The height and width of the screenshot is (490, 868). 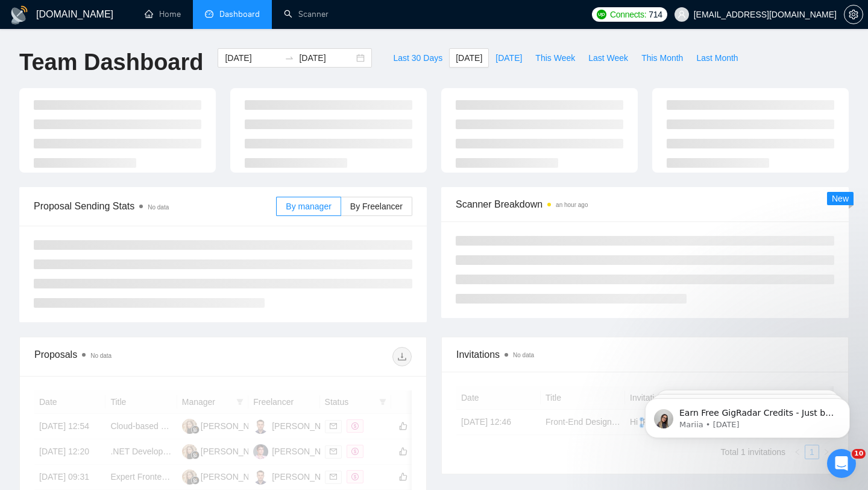 I want to click on span: Last Week, so click(x=608, y=58).